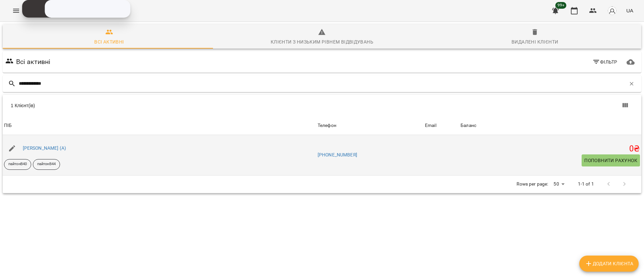 The height and width of the screenshot is (277, 644). What do you see at coordinates (442, 125) in the screenshot?
I see `span: Email` at bounding box center [442, 125].